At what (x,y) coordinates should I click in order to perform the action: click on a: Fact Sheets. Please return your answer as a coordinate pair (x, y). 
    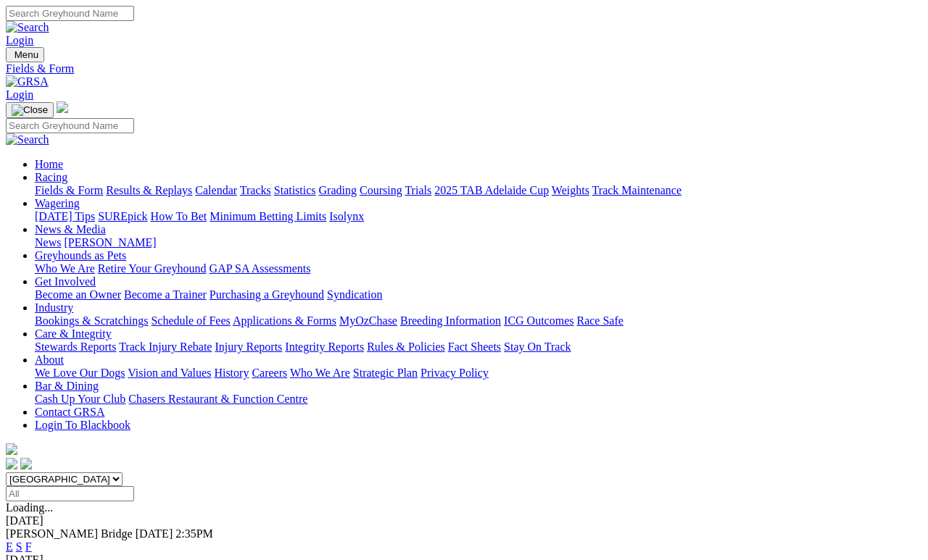
    Looking at the image, I should click on (474, 347).